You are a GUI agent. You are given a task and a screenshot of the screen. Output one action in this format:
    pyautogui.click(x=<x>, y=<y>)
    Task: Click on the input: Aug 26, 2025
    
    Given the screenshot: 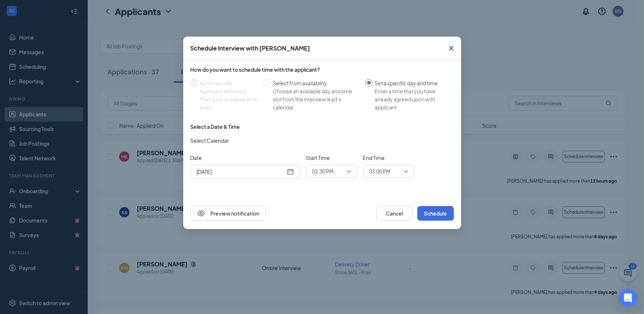 What is the action you would take?
    pyautogui.click(x=241, y=172)
    